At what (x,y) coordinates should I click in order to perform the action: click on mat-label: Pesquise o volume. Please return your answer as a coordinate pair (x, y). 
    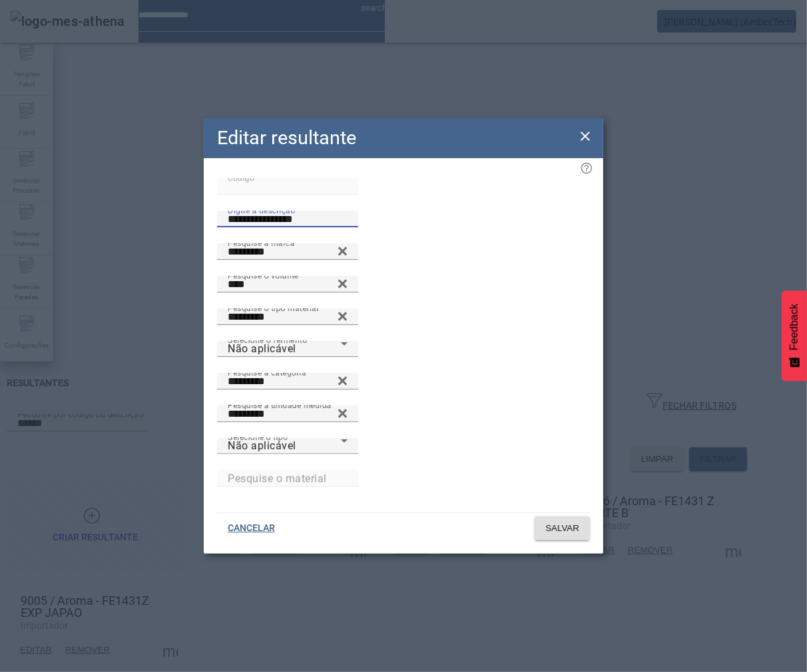
    Looking at the image, I should click on (263, 276).